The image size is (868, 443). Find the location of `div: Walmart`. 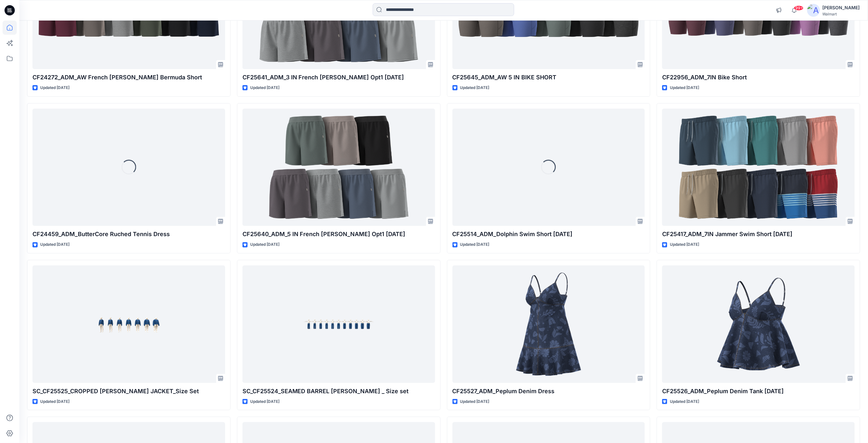

div: Walmart is located at coordinates (841, 14).